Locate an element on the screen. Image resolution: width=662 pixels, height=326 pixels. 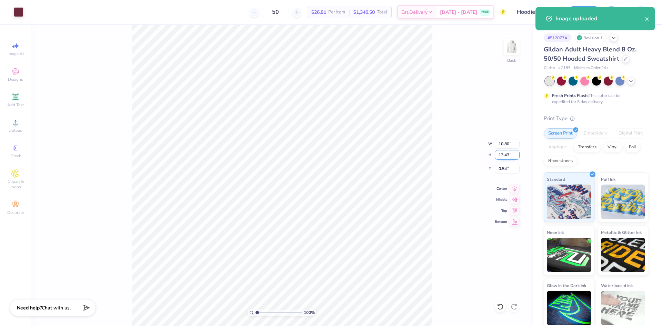
img: Back is located at coordinates (512, 47).